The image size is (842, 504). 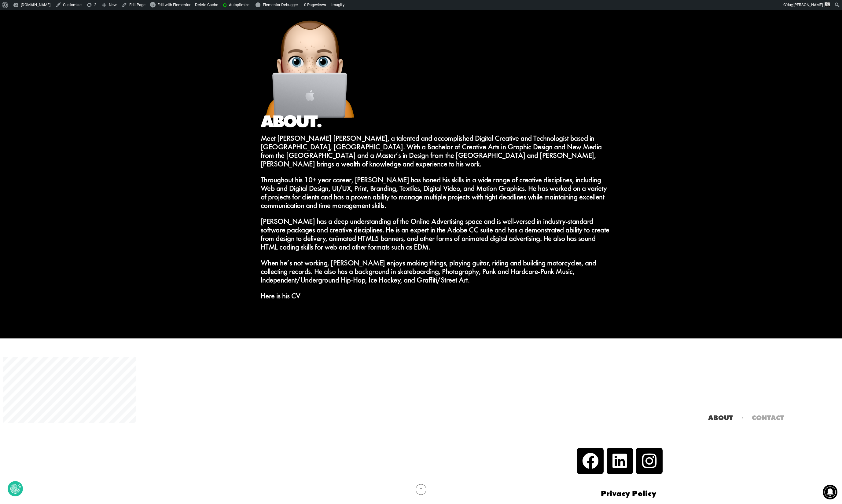 What do you see at coordinates (763, 419) in the screenshot?
I see `a: Contact` at bounding box center [763, 419].